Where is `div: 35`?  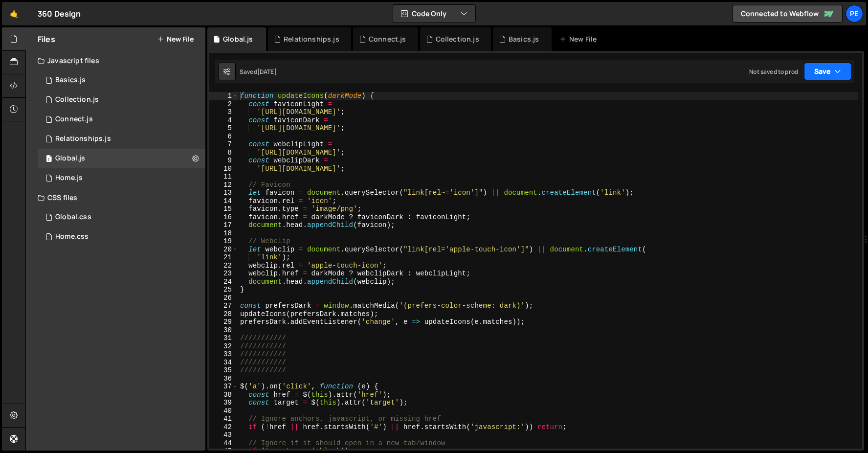 div: 35 is located at coordinates (224, 370).